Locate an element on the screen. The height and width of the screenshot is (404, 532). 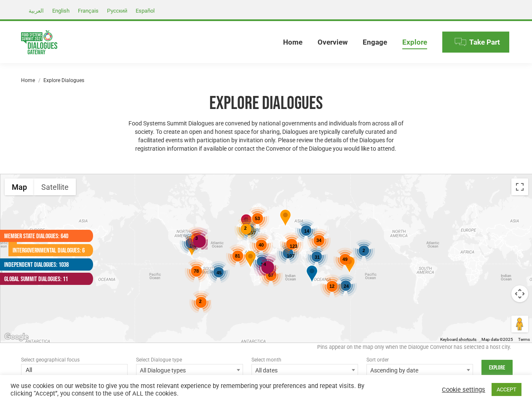
span: 3 is located at coordinates (196, 238).